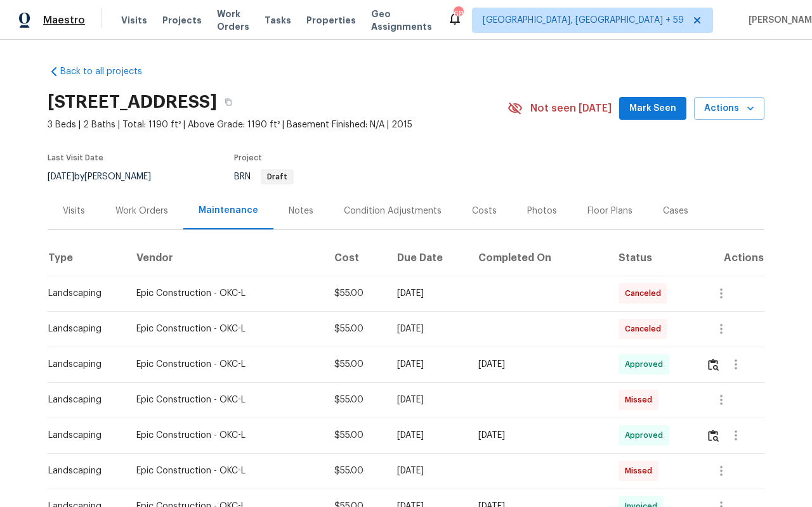  I want to click on button: Mark Seen, so click(653, 108).